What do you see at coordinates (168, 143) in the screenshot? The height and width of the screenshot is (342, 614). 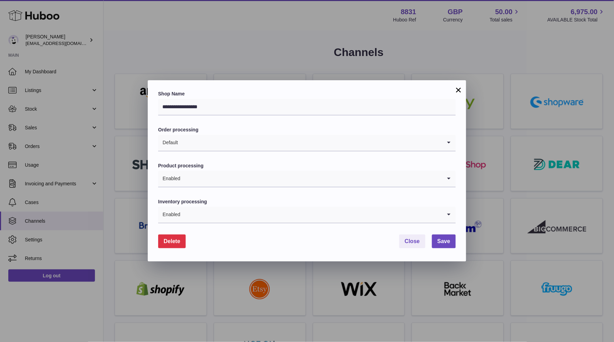 I see `span: Default` at bounding box center [168, 143].